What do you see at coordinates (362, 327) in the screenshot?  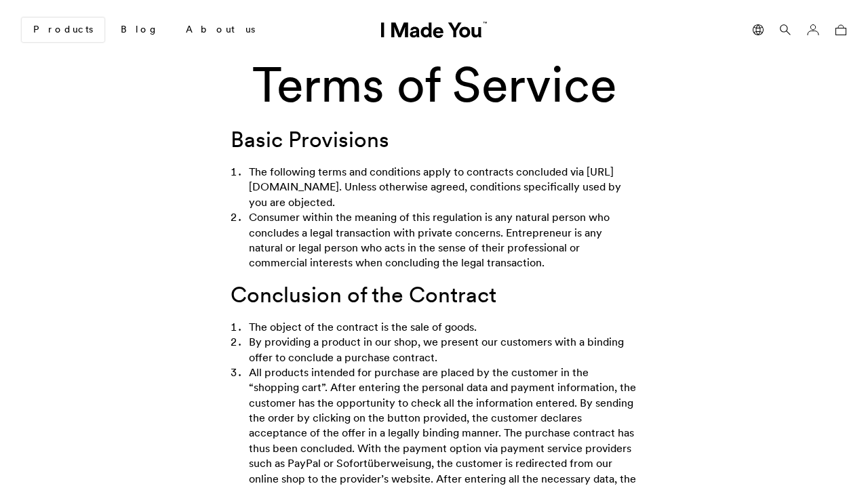 I see `span: The object of the contract is the sale of goods.` at bounding box center [362, 327].